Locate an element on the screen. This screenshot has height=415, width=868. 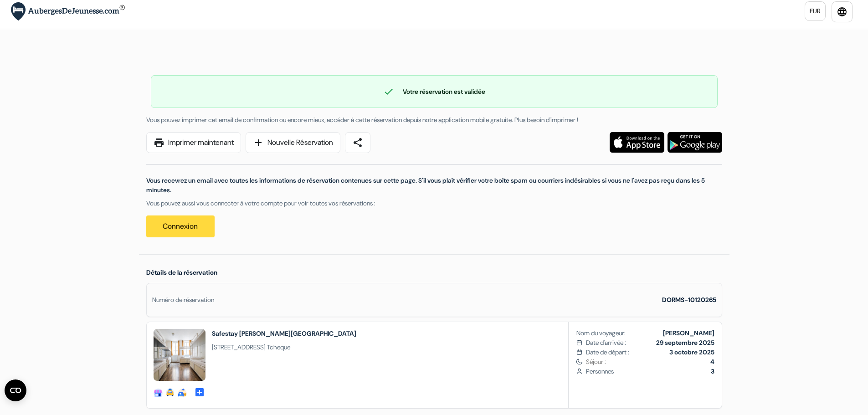
span: print is located at coordinates (159, 143).